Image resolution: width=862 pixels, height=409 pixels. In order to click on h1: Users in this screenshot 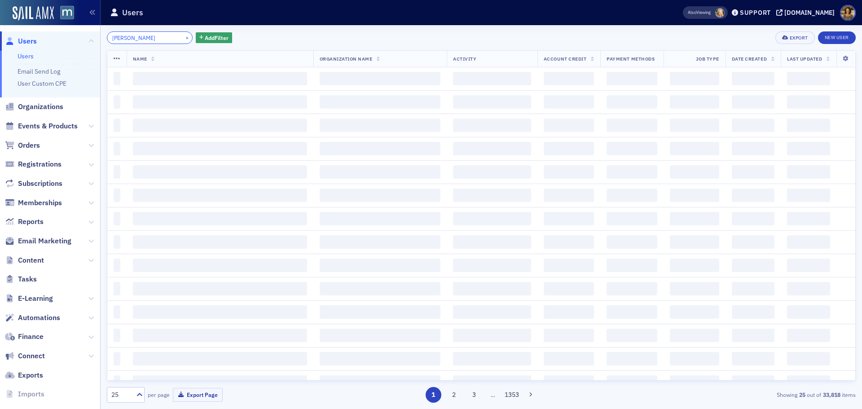, I will do `click(132, 13)`.